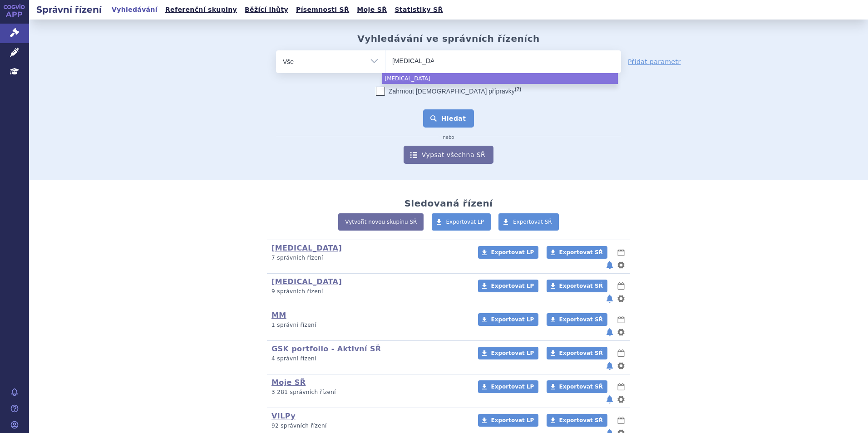  What do you see at coordinates (283, 416) in the screenshot?
I see `a: VILPy` at bounding box center [283, 416].